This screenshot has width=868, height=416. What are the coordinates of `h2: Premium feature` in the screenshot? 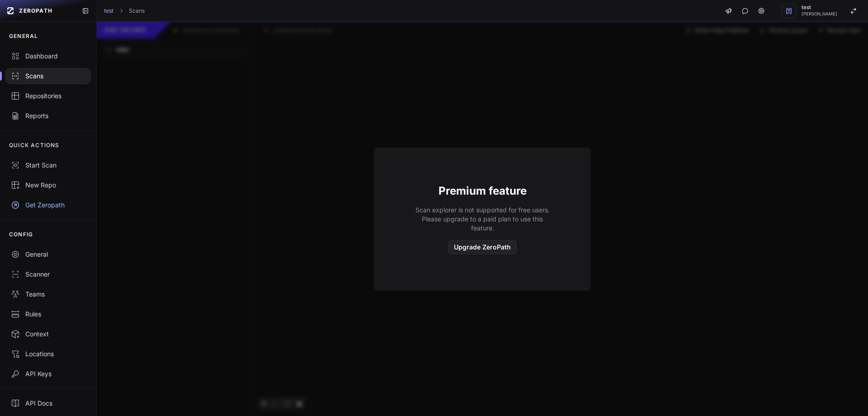 It's located at (483, 191).